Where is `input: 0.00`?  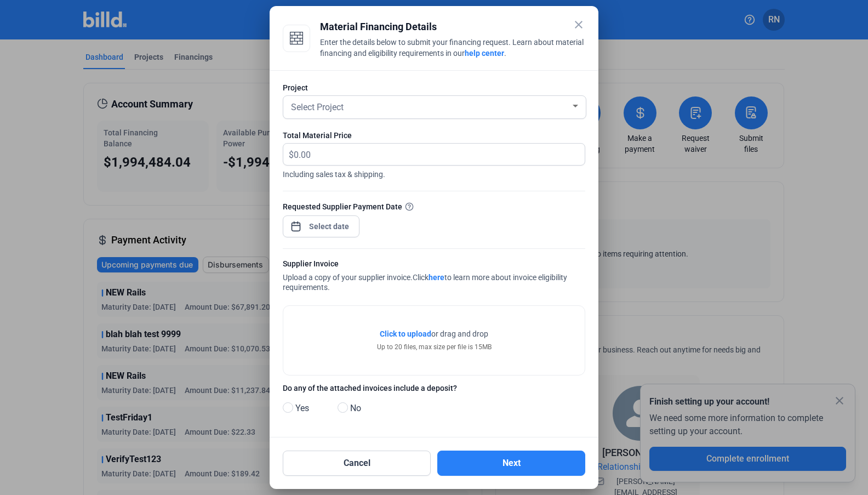
input: 0.00 is located at coordinates (433, 154).